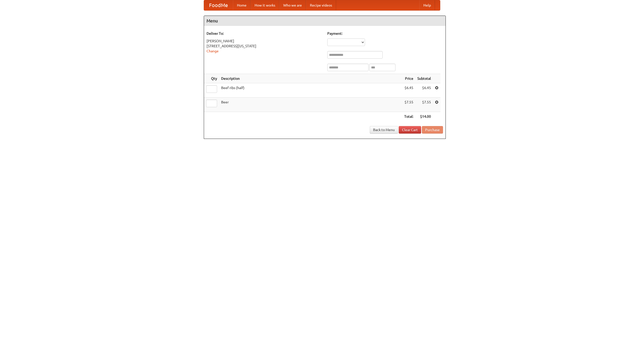 This screenshot has width=644, height=356. Describe the element at coordinates (293, 5) in the screenshot. I see `a: Who we are` at that location.